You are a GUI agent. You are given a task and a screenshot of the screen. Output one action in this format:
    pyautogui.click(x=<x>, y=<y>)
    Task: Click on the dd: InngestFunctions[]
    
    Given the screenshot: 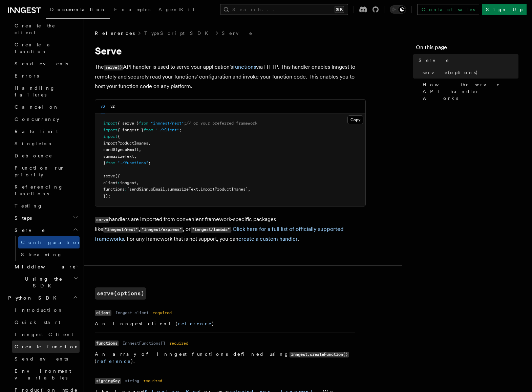 What is the action you would take?
    pyautogui.click(x=144, y=343)
    